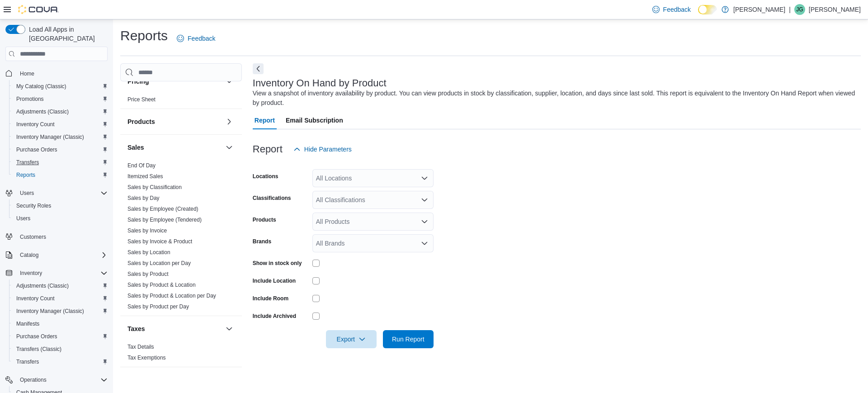 The image size is (868, 393). What do you see at coordinates (160, 241) in the screenshot?
I see `span: Sales by Invoice & Product` at bounding box center [160, 241].